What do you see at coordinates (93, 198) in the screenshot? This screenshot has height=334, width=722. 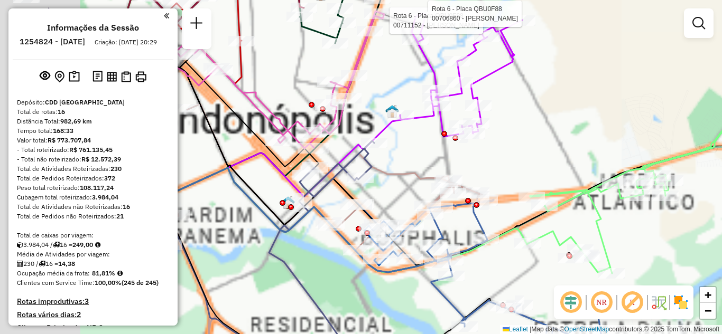 I see `div: Cubagem total roteirizado:` at bounding box center [93, 198].